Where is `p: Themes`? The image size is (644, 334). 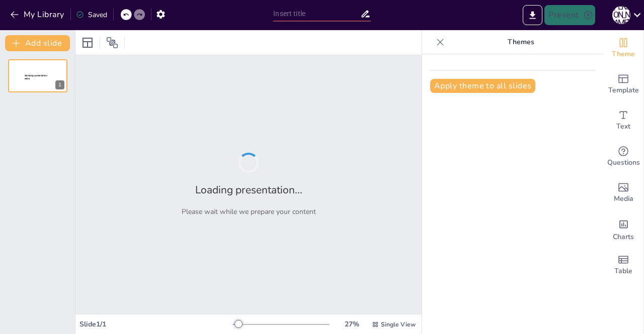
p: Themes is located at coordinates (520, 42).